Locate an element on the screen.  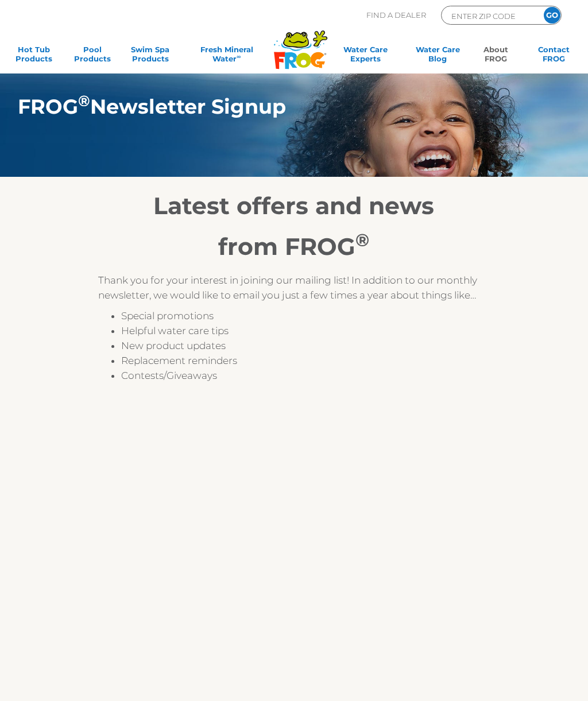
a: ContactFROG is located at coordinates (554, 56).